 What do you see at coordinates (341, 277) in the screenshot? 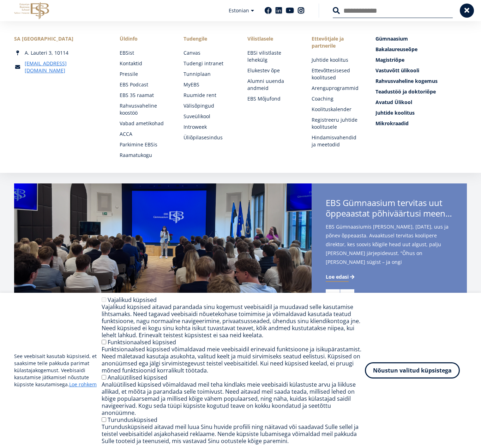
I see `a: Loe edasi` at bounding box center [341, 277].